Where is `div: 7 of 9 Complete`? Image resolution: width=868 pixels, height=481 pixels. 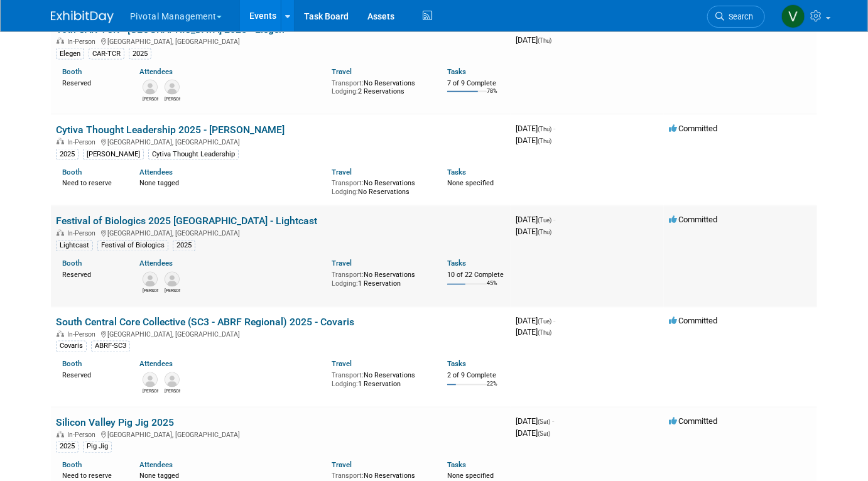 div: 7 of 9 Complete is located at coordinates (476, 83).